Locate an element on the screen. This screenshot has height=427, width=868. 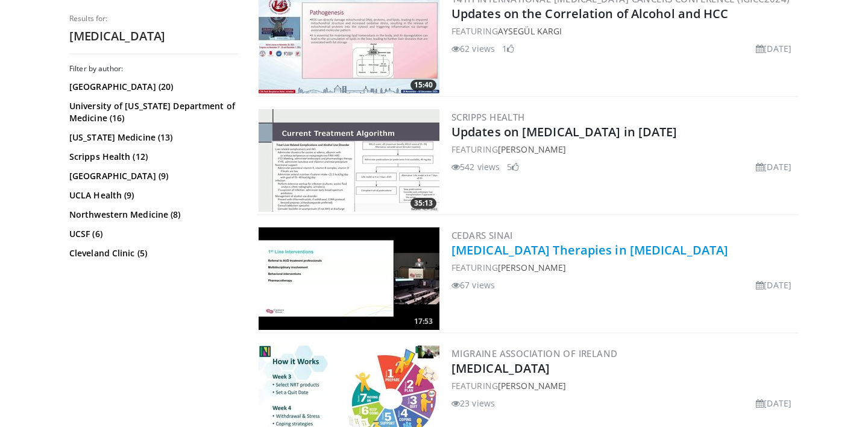
a: 35:13 is located at coordinates (349, 160).